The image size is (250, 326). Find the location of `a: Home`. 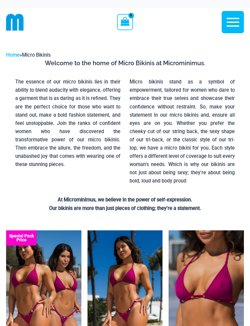

a: Home is located at coordinates (13, 55).